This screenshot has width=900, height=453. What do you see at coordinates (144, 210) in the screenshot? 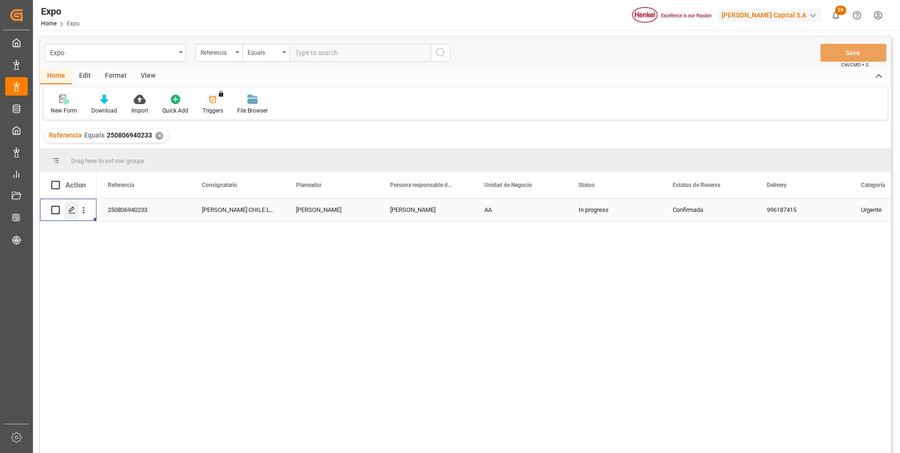
I see `div: 250806940233` at bounding box center [144, 210].